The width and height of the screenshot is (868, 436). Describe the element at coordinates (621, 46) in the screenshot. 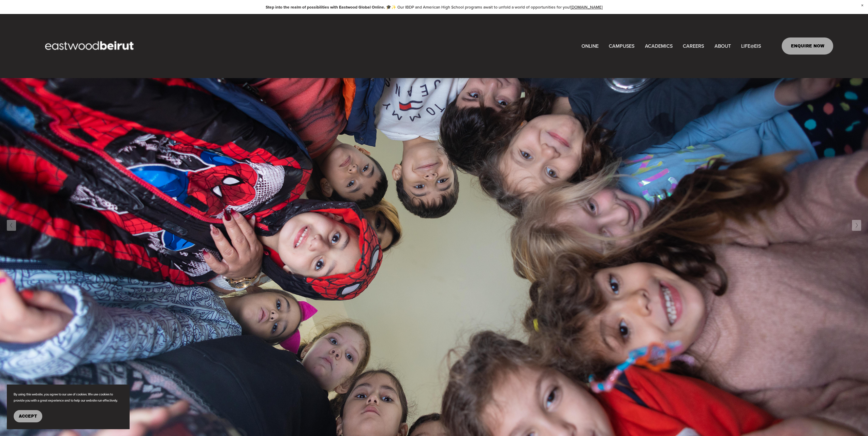

I see `span: CAMPUSES` at that location.